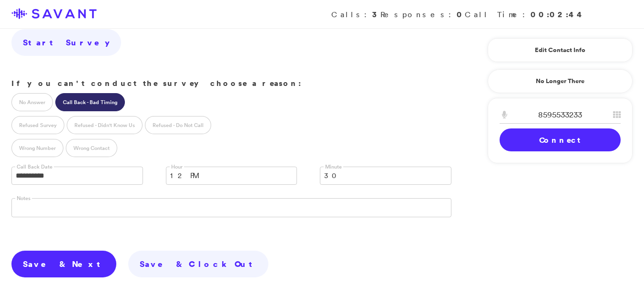 Image resolution: width=644 pixels, height=286 pixels. What do you see at coordinates (460, 14) in the screenshot?
I see `strong: 0` at bounding box center [460, 14].